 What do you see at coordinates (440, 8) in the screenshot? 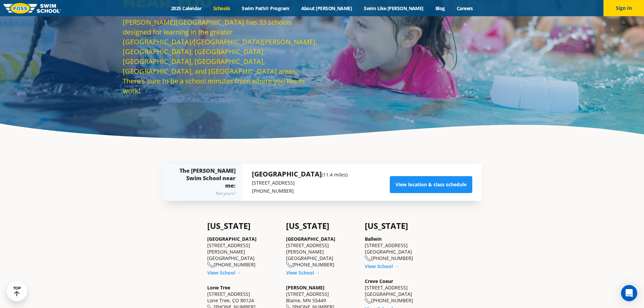
I see `a: Blog` at bounding box center [440, 8].